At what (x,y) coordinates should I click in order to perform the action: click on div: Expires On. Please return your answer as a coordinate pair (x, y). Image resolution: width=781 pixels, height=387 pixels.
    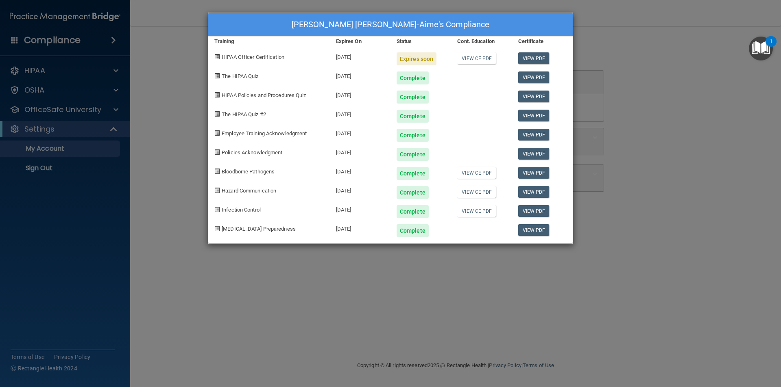
    Looking at the image, I should click on (360, 41).